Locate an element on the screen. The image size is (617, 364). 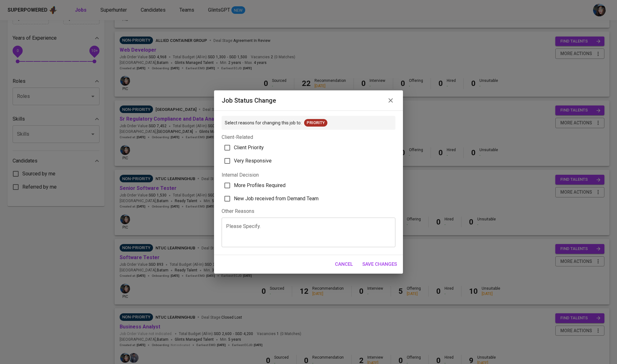
p: Select reasons for changing this job to: is located at coordinates (263, 123).